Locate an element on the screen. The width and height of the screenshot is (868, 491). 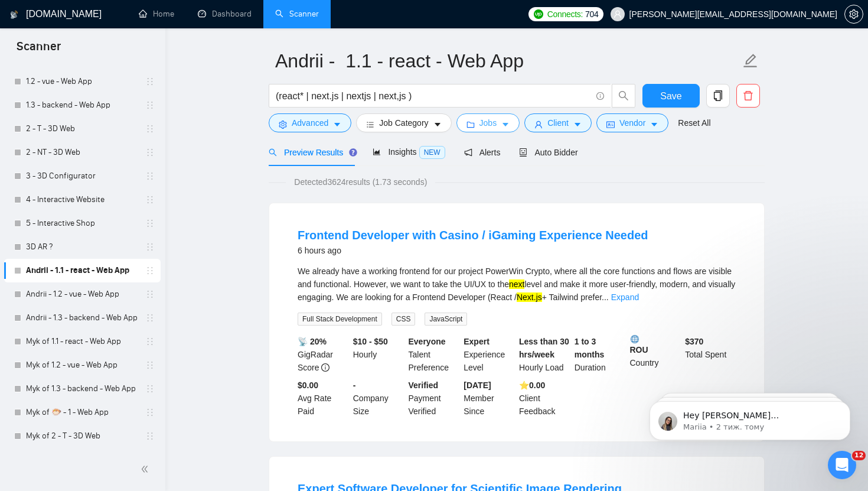
span: 12 is located at coordinates (859, 456).